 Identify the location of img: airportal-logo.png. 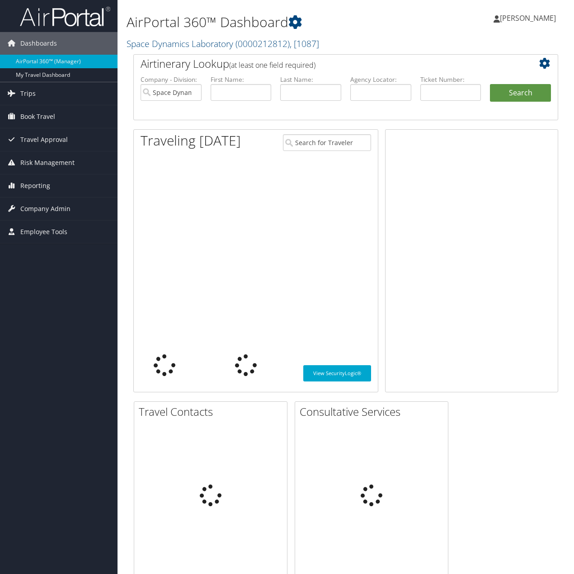
(65, 16).